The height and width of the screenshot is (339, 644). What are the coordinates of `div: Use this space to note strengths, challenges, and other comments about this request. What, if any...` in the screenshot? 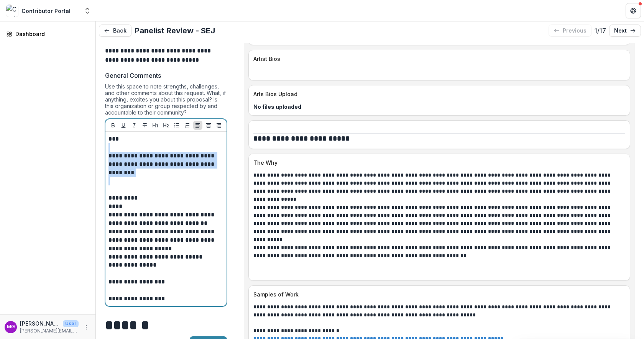 It's located at (166, 101).